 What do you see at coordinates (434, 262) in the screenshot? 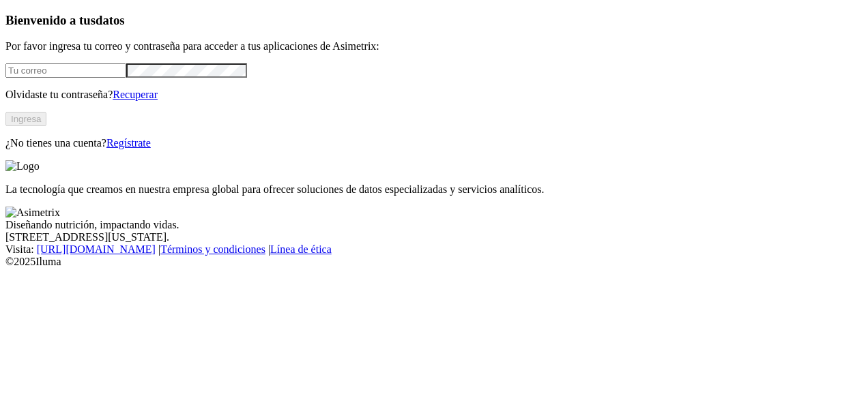
I see `div: © 2025 Iluma` at bounding box center [434, 262].